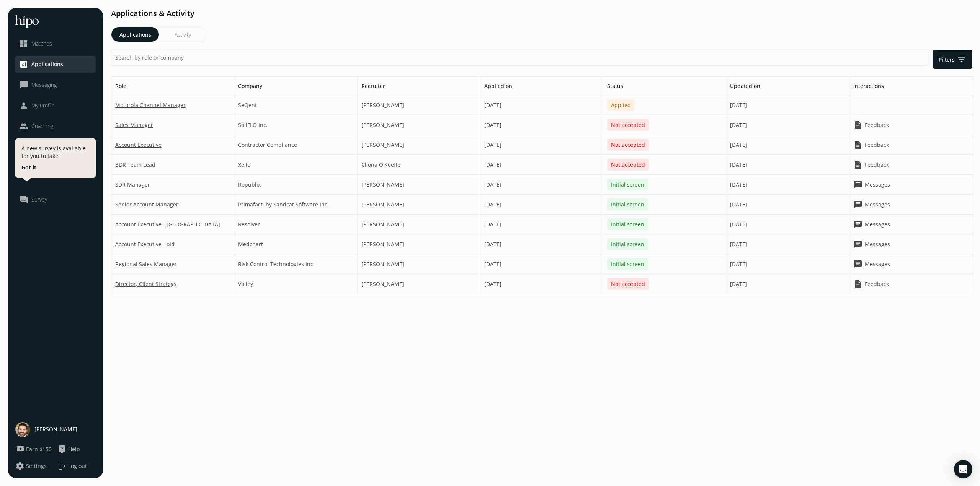 This screenshot has height=486, width=980. What do you see at coordinates (134, 125) in the screenshot?
I see `a: Sales Manager` at bounding box center [134, 125].